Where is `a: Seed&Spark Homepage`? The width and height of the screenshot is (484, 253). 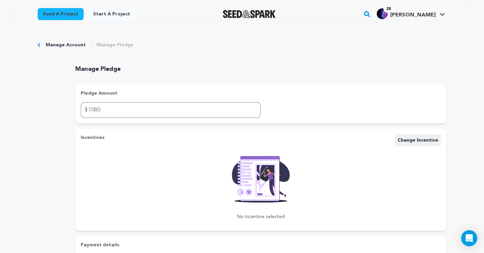 a: Seed&Spark Homepage is located at coordinates (249, 14).